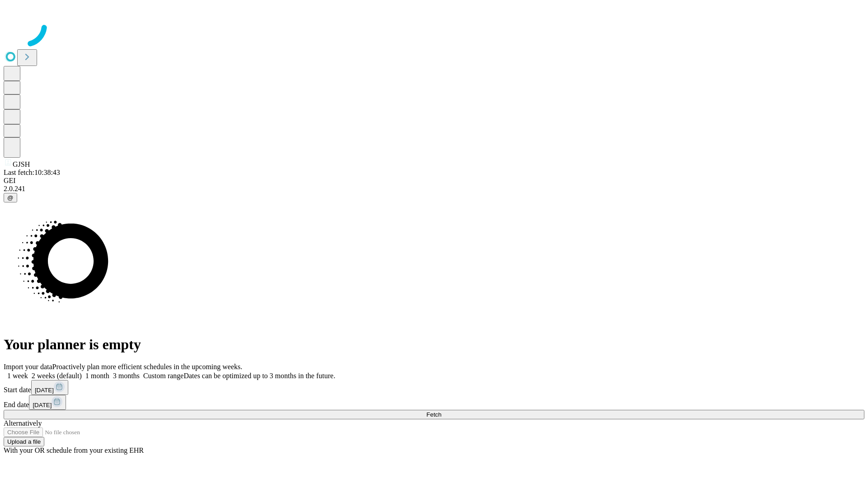 The height and width of the screenshot is (488, 868). Describe the element at coordinates (21, 164) in the screenshot. I see `span: GJSH` at that location.